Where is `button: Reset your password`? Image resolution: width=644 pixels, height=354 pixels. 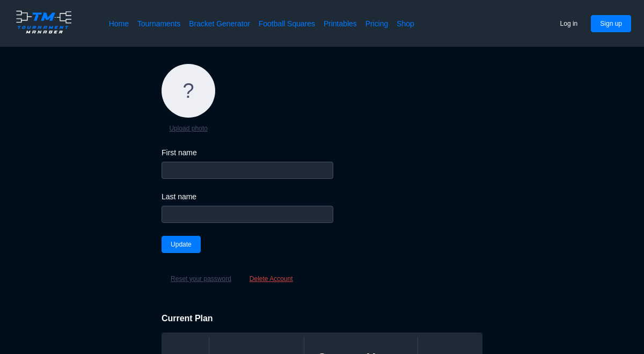 button: Reset your password is located at coordinates (200, 279).